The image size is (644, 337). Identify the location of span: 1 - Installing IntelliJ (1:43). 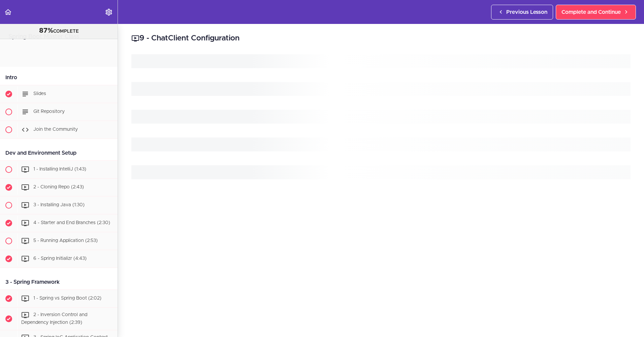
(60, 169).